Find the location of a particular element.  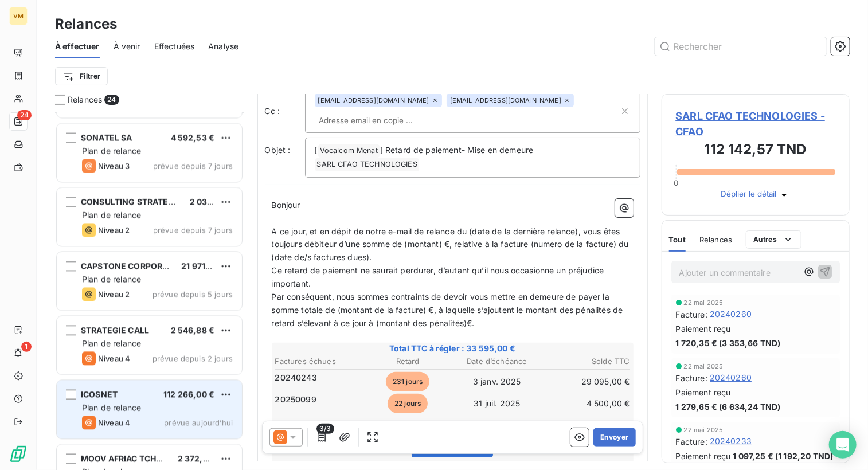

th: Retard is located at coordinates (408, 361).